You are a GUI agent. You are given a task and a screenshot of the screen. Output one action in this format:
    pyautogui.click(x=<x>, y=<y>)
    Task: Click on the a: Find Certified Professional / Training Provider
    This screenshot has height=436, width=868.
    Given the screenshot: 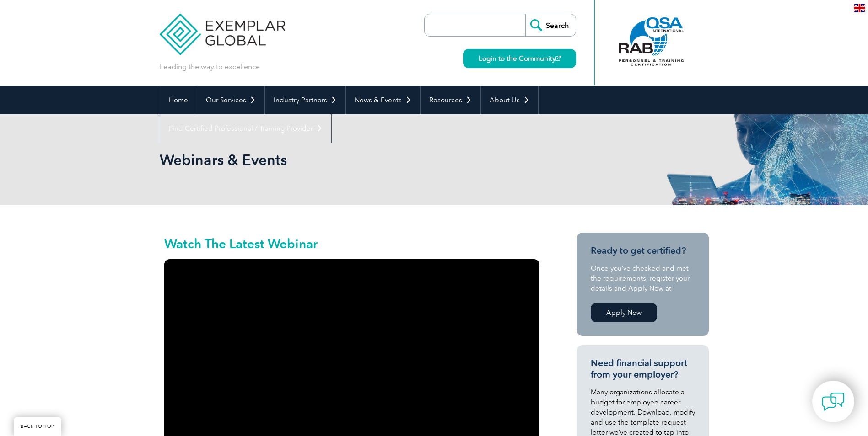 What is the action you would take?
    pyautogui.click(x=246, y=129)
    